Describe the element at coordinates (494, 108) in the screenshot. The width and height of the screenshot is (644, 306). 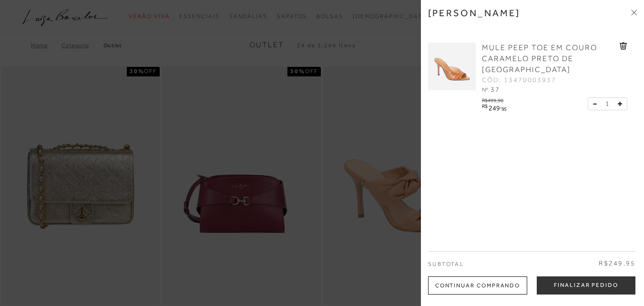
I see `span: 249` at that location.